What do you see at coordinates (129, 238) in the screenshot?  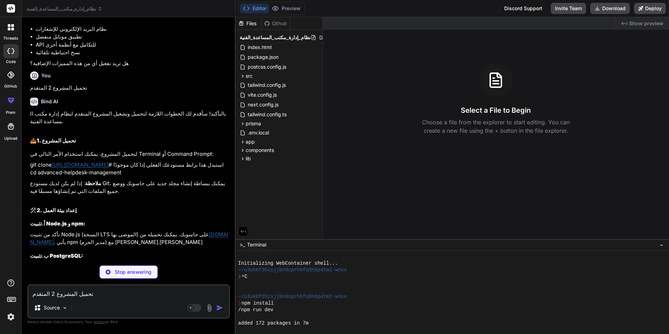 I see `p: تأكد من تثبيت Node.js (النسخة LTS الموصى بها) على حاسوبك. يمكنك تحميله من . يأتي npm (مدير الحزم)...` at bounding box center [129, 238].